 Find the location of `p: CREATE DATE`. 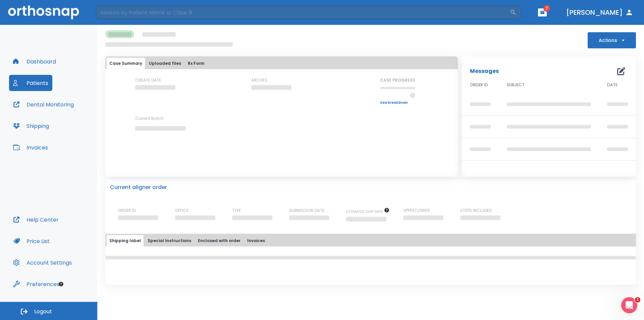

p: CREATE DATE is located at coordinates (148, 80).